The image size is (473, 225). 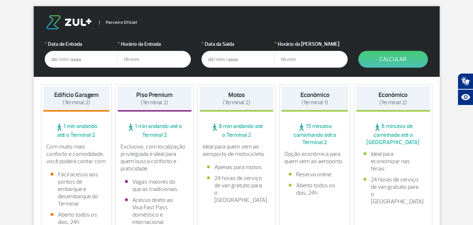 I want to click on button: Abrir recursos assistivos., so click(x=465, y=97).